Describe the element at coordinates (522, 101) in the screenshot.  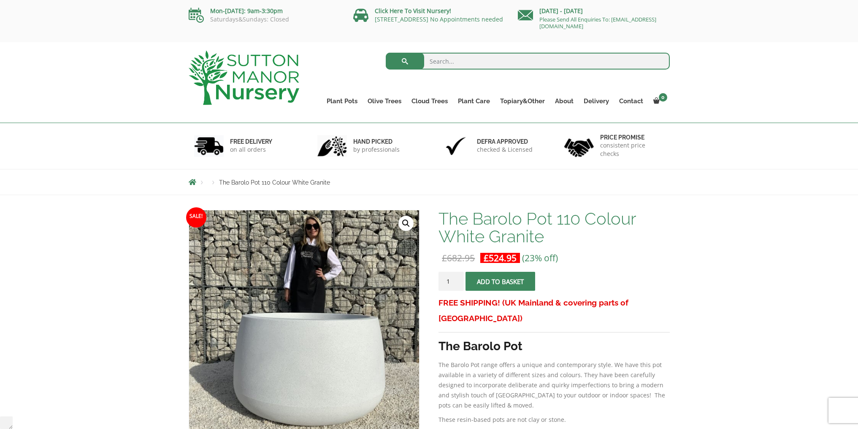
I see `a: Topiary&Other` at that location.